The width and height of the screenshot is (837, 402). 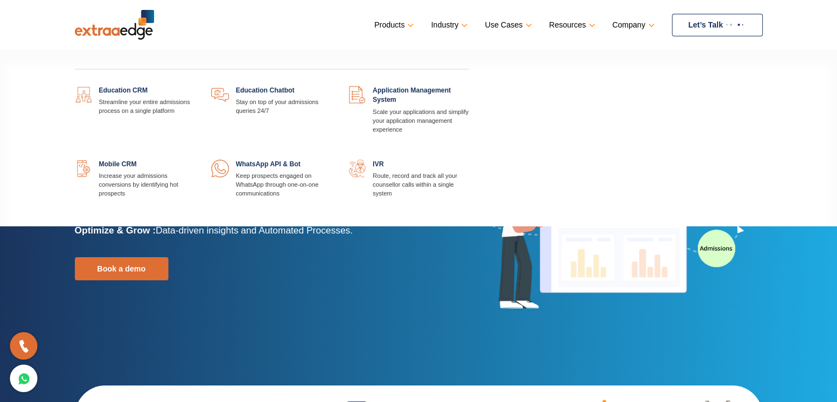 I want to click on b: Optimize & Grow :, so click(x=115, y=230).